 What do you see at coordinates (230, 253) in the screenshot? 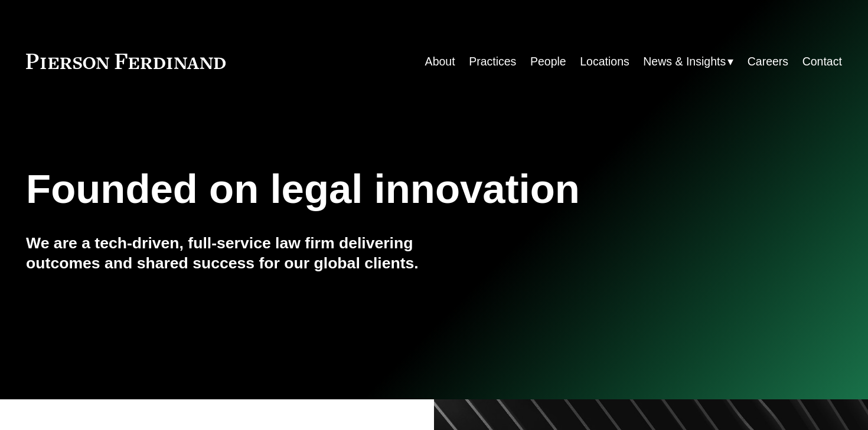
I see `h4: We are a tech-driven, full-service law firm delivering outcomes and shared success for our global...` at bounding box center [230, 253].